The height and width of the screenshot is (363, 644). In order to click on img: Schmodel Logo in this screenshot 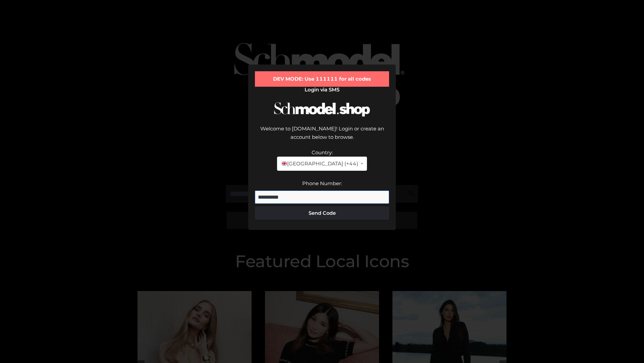, I will do `click(322, 109)`.